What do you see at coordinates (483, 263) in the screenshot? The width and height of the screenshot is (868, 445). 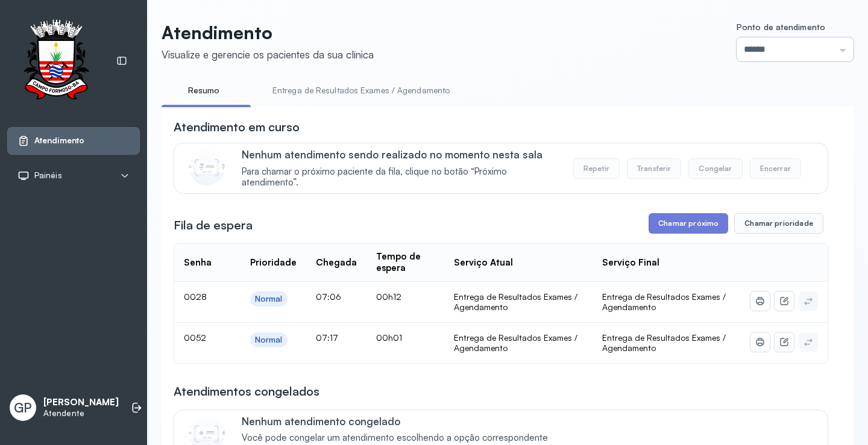 I see `div: Serviço Atual` at bounding box center [483, 263].